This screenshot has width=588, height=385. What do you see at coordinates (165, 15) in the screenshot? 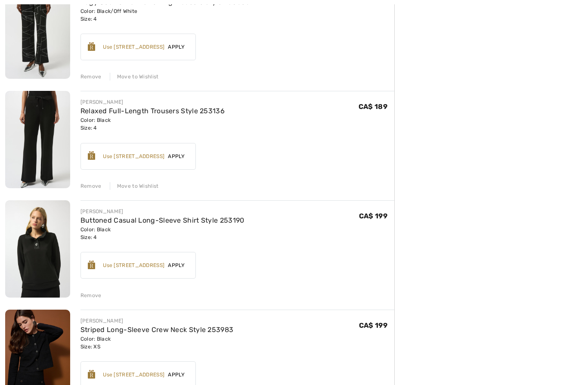
I see `div: Color: Black/Off White Size: 4` at bounding box center [165, 15].